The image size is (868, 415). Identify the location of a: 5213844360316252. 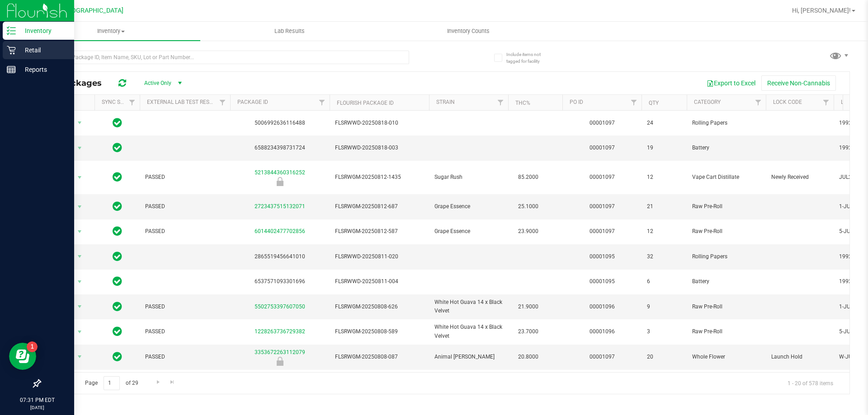
(280, 173).